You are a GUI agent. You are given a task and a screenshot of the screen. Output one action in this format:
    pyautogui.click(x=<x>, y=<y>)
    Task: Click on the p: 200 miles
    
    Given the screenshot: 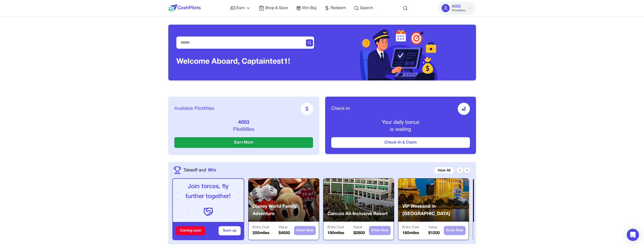 What is the action you would take?
    pyautogui.click(x=261, y=233)
    